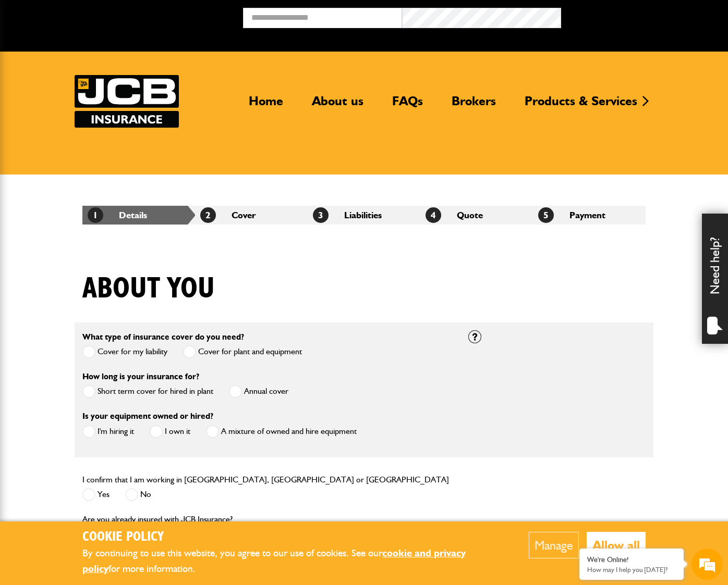  What do you see at coordinates (139, 215) in the screenshot?
I see `li: Details` at bounding box center [139, 215].